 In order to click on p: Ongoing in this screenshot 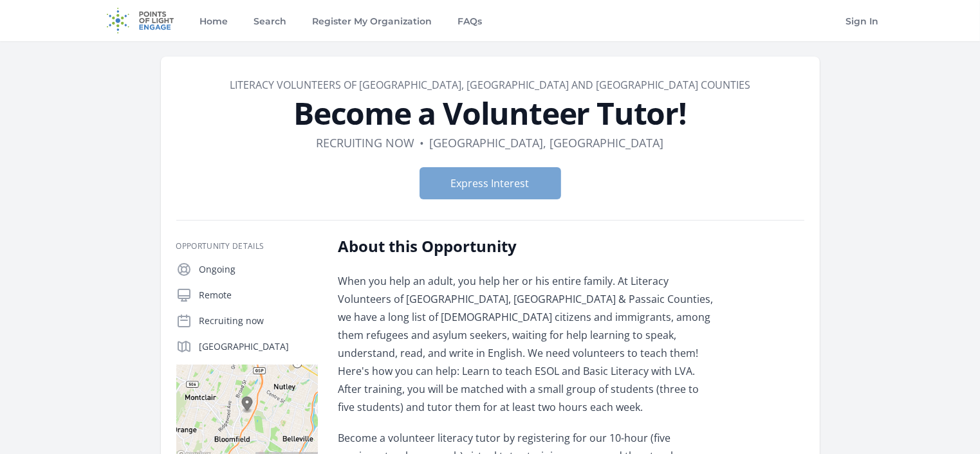, I will do `click(258, 269)`.